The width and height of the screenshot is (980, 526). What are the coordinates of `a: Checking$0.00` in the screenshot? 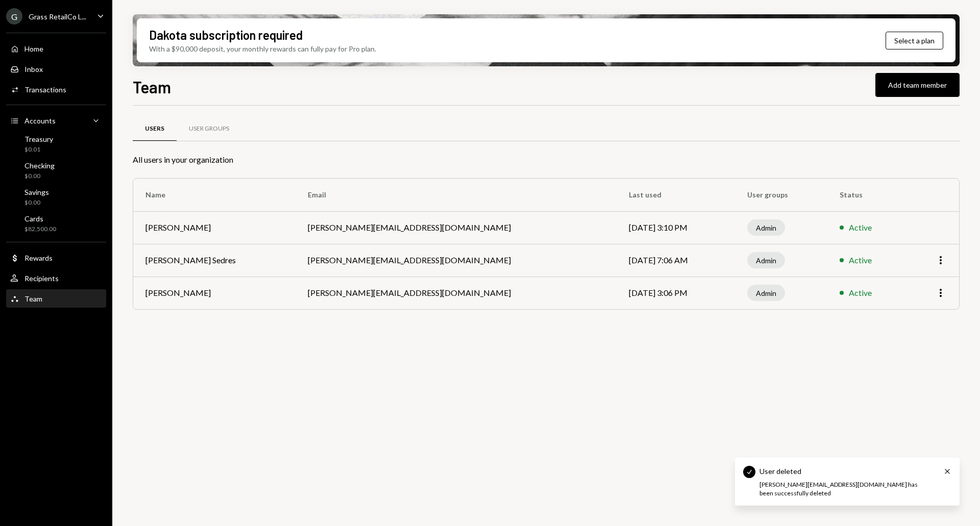 It's located at (56, 170).